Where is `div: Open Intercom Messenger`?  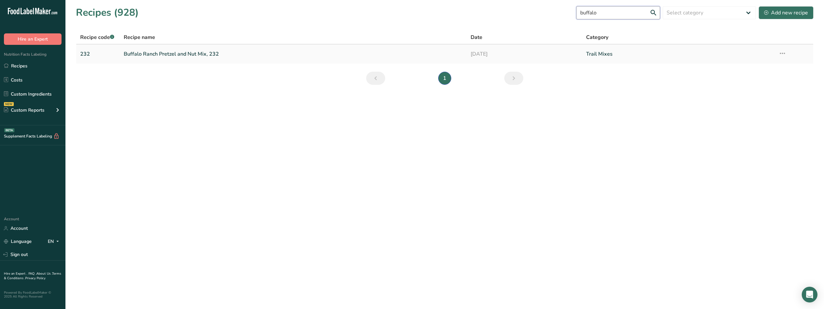 div: Open Intercom Messenger is located at coordinates (809, 294).